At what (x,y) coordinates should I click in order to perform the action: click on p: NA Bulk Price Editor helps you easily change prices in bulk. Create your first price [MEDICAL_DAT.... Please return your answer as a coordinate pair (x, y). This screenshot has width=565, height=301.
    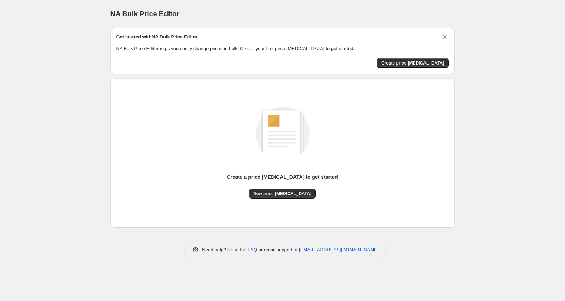
    Looking at the image, I should click on (282, 49).